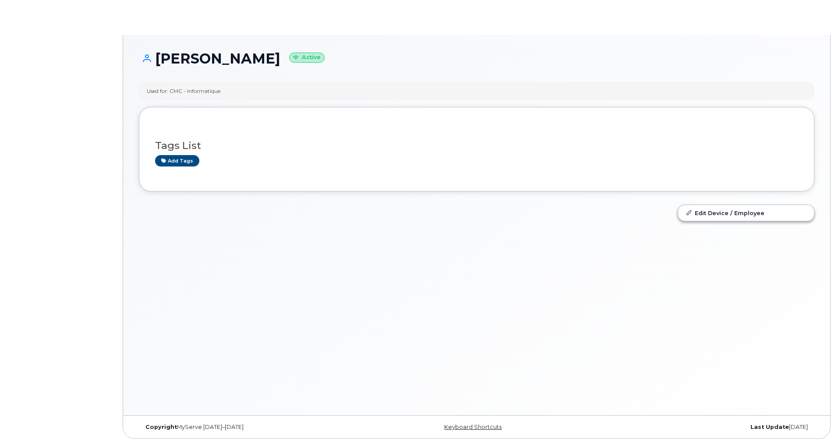 The width and height of the screenshot is (835, 439). Describe the element at coordinates (473, 427) in the screenshot. I see `a: Keyboard Shortcuts` at that location.